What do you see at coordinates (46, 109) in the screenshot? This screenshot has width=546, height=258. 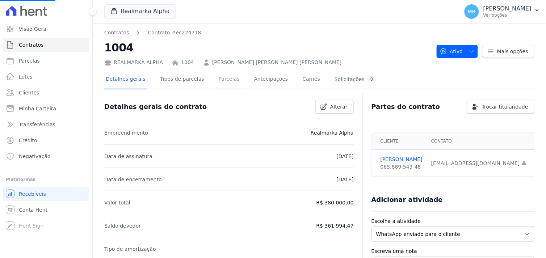 I see `a: Minha Carteira` at bounding box center [46, 109].